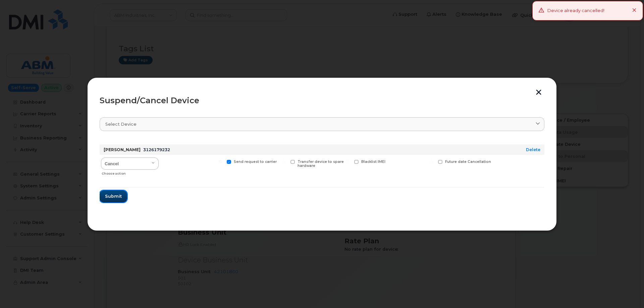  What do you see at coordinates (468, 161) in the screenshot?
I see `span: Future date Cancellation` at bounding box center [468, 161].